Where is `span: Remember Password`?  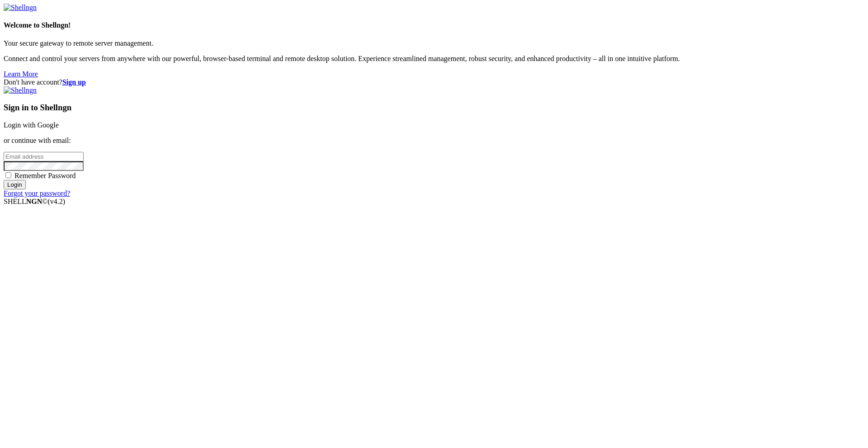
span: Remember Password is located at coordinates (45, 175).